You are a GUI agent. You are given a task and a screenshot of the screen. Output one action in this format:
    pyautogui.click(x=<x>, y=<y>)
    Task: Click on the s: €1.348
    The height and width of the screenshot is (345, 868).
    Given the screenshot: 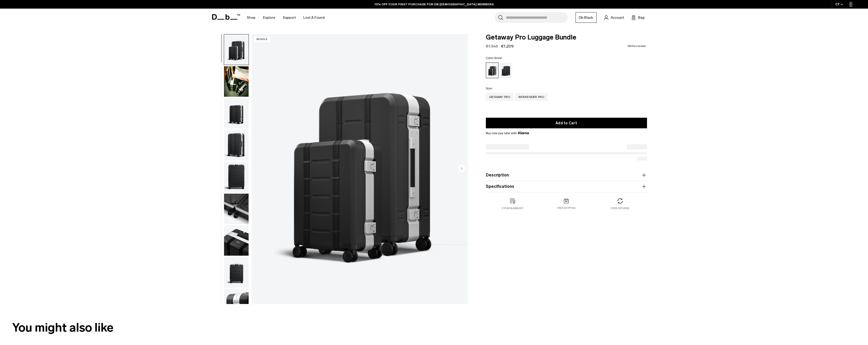 What is the action you would take?
    pyautogui.click(x=492, y=46)
    